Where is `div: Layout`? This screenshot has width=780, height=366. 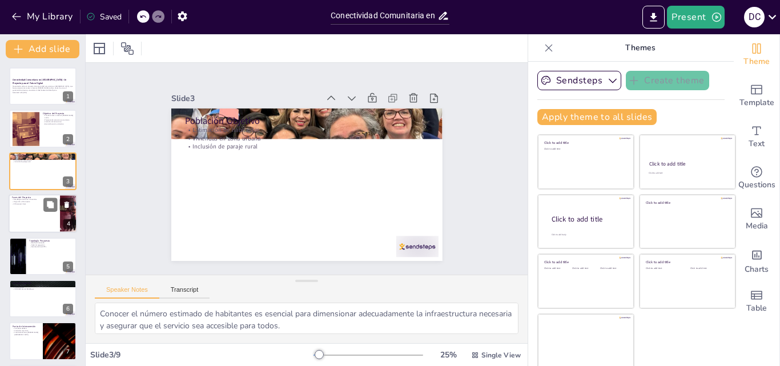
div: Layout is located at coordinates (99, 49).